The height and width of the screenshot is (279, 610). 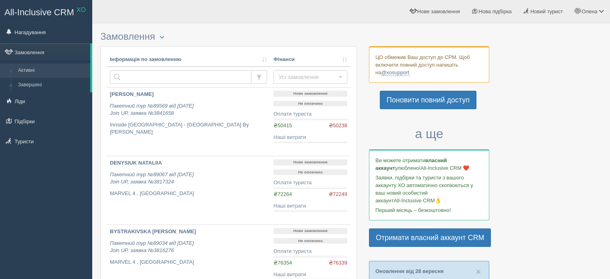 I want to click on div: ЦО обмежив Ваш доступ до СРМ. Щоб включити повний доступ напишіть на, so click(x=429, y=64).